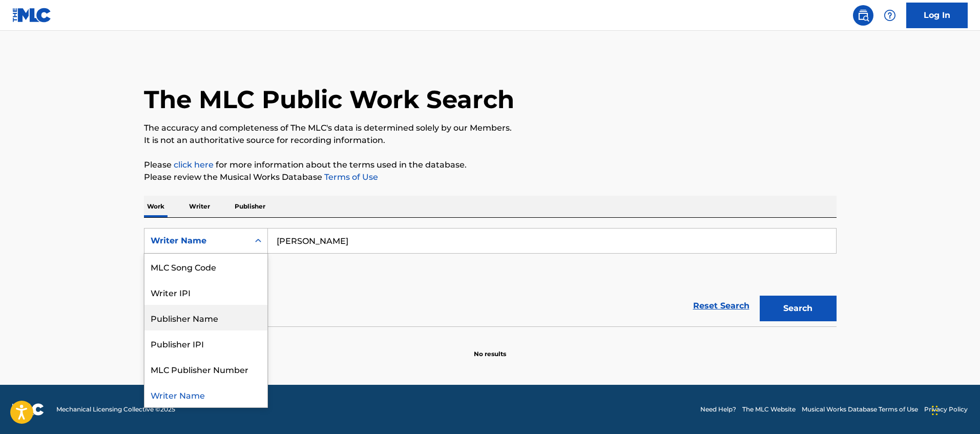 The height and width of the screenshot is (434, 980). I want to click on p: Please review the Musical Works Database, so click(490, 177).